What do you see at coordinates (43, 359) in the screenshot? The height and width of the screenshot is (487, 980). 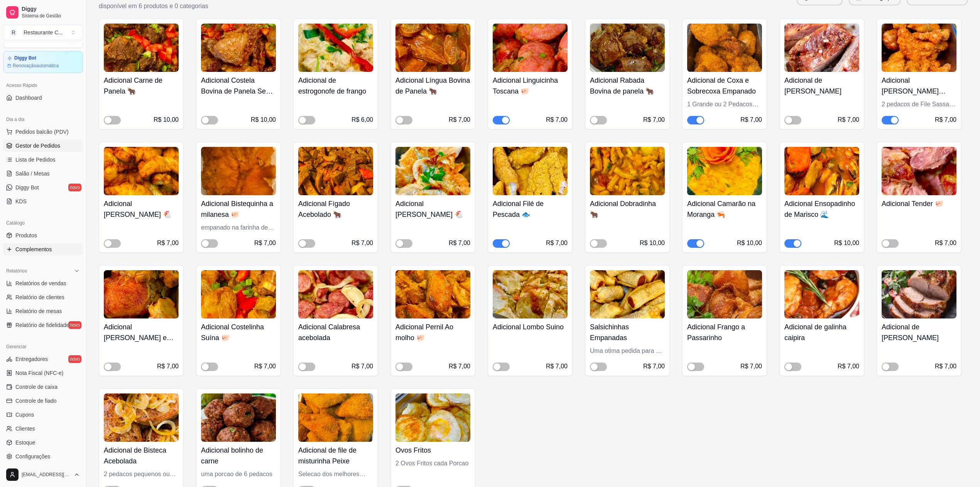 I see `a: Entregadoresnovo` at bounding box center [43, 359].